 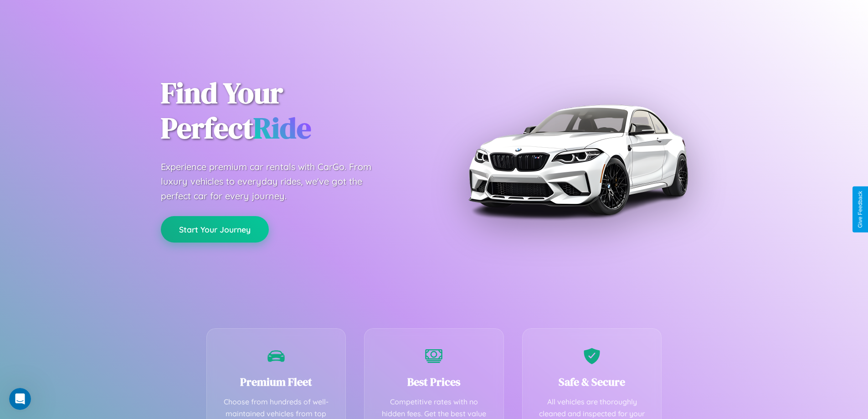 I want to click on h3: Premium Fleet, so click(x=276, y=381).